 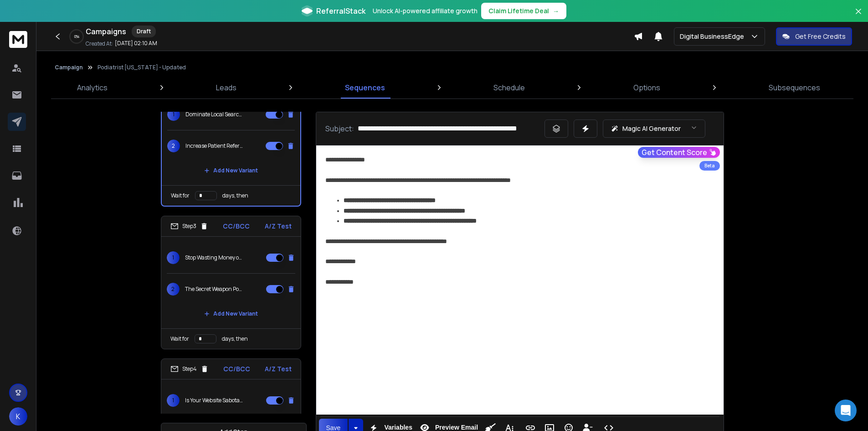 I want to click on li: Step3CC/BCCA/Z Test1Stop Wasting Money on Ineffective Marketing: Get a Free Digital Audit2The Sec..., so click(x=231, y=283).